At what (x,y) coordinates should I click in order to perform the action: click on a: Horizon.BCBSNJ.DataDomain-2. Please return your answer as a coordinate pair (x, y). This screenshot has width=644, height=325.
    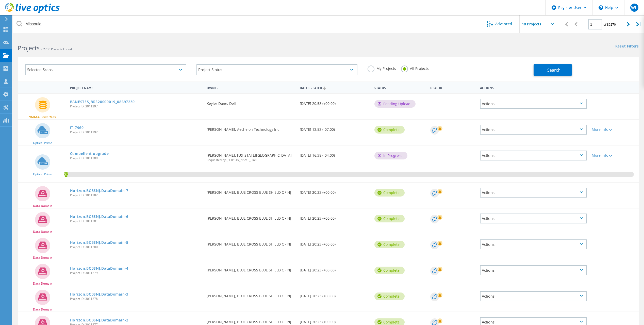
    Looking at the image, I should click on (99, 320).